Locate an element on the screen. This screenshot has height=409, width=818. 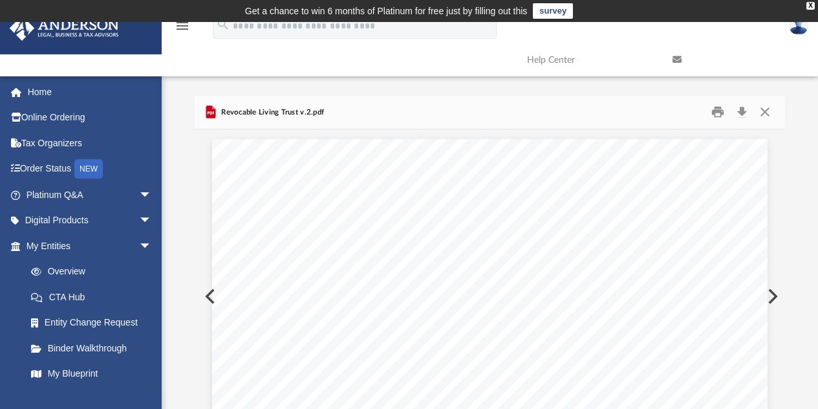
a: Platinum Q&Aarrow_drop_down is located at coordinates (90, 195).